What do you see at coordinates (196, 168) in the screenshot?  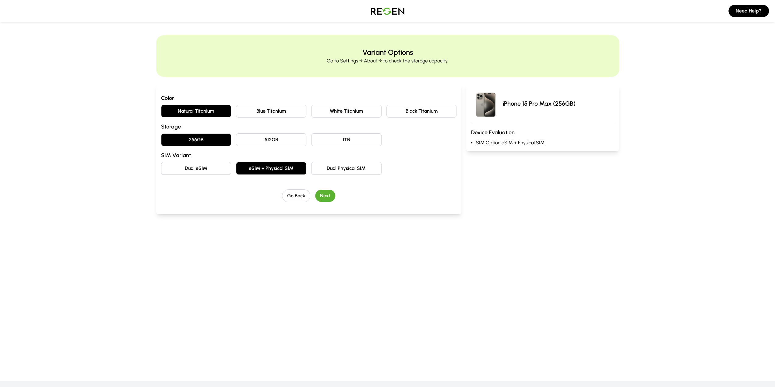 I see `button: Dual eSIM` at bounding box center [196, 168].